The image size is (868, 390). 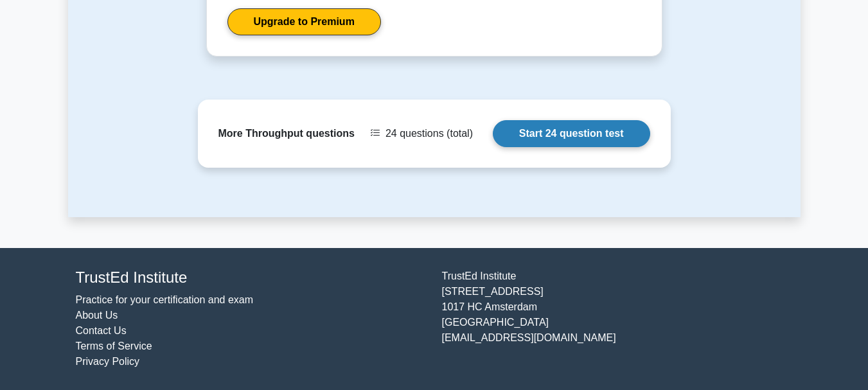 I want to click on a: Practice for your certification and exam, so click(x=165, y=299).